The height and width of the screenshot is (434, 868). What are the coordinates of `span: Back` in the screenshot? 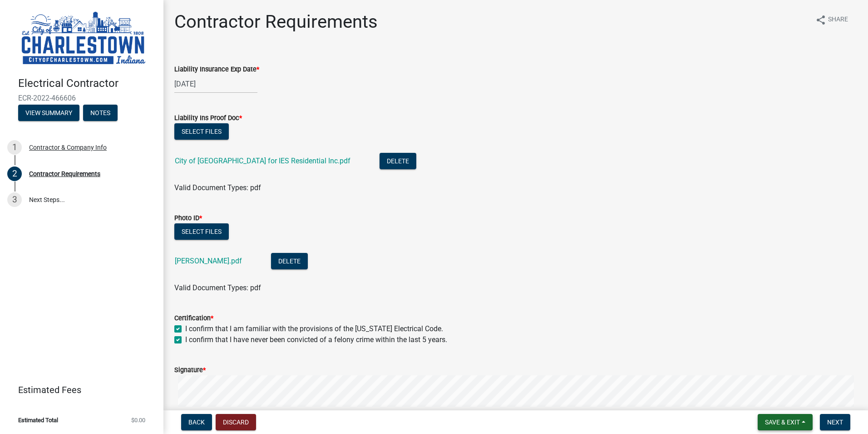 It's located at (197, 422).